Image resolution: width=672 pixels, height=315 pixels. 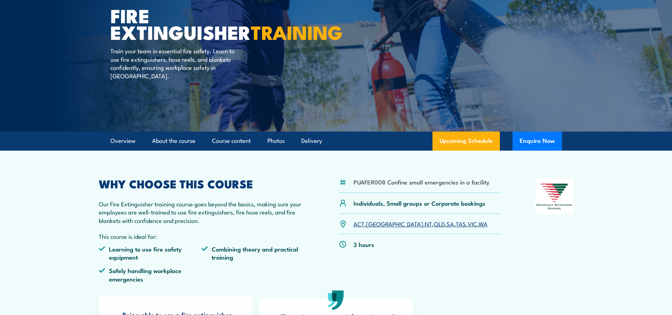 What do you see at coordinates (253, 253) in the screenshot?
I see `li: Combining theory and practical training` at bounding box center [253, 253].